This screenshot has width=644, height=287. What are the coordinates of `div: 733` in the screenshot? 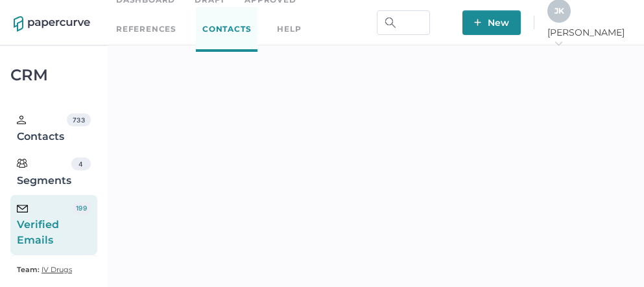 It's located at (79, 120).